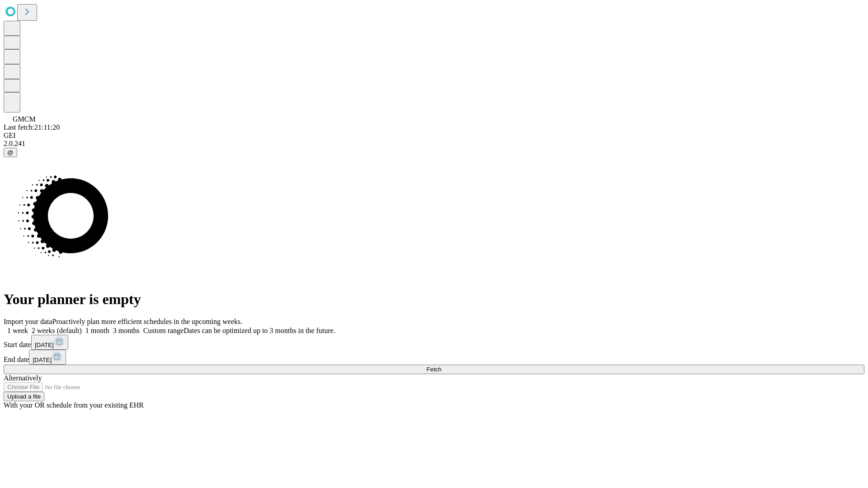  What do you see at coordinates (32, 127) in the screenshot?
I see `span: Last fetch: 21:11:20` at bounding box center [32, 127].